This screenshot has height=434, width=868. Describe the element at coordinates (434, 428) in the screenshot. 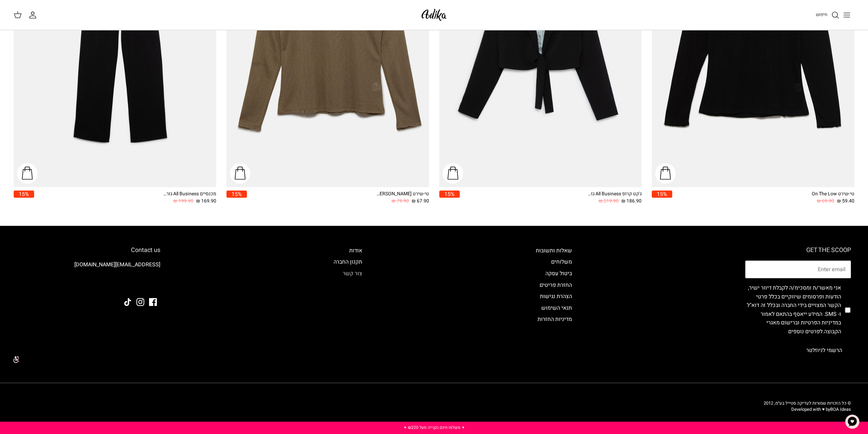

I see `a: ✦ משלוח חינם בקנייה מעל ₪220 ✦` at that location.